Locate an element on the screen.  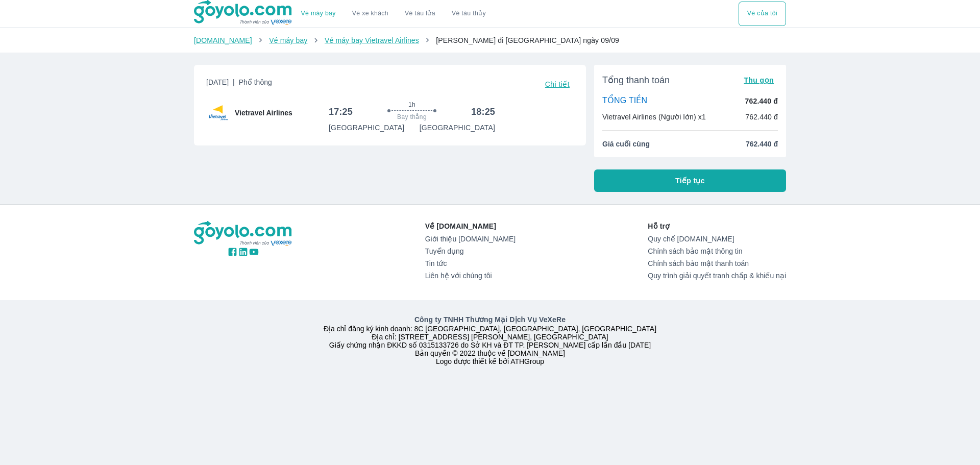
span: Tiếp tục is located at coordinates (690, 181).